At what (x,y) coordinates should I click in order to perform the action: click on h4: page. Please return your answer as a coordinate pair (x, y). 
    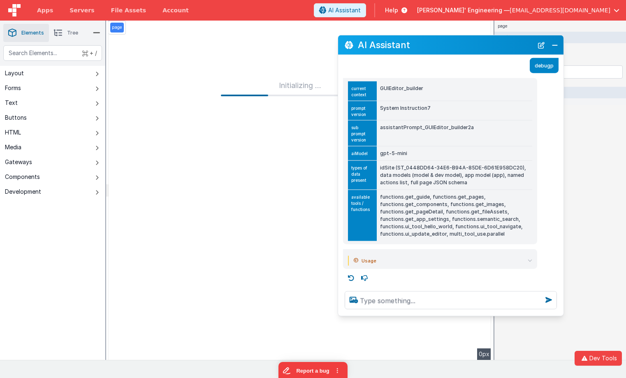
    Looking at the image, I should click on (502, 26).